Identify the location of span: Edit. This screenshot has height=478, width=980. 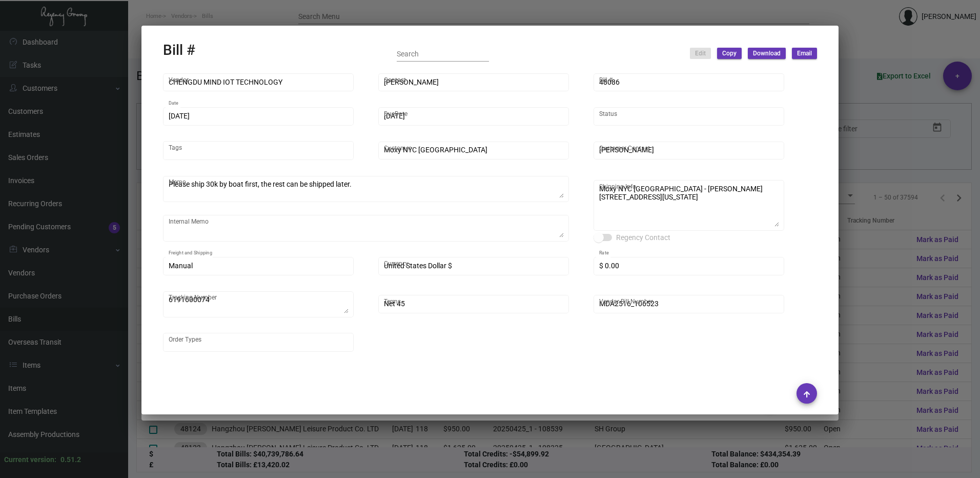
(700, 53).